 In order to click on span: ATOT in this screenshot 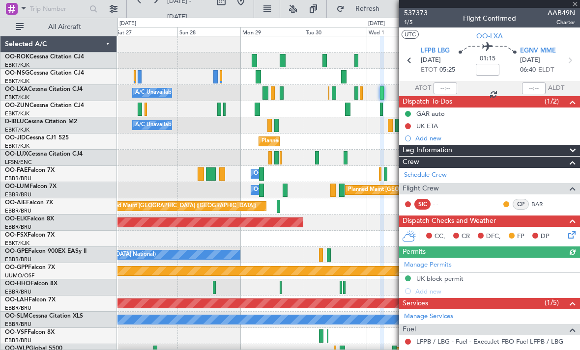, I will do `click(422, 88)`.